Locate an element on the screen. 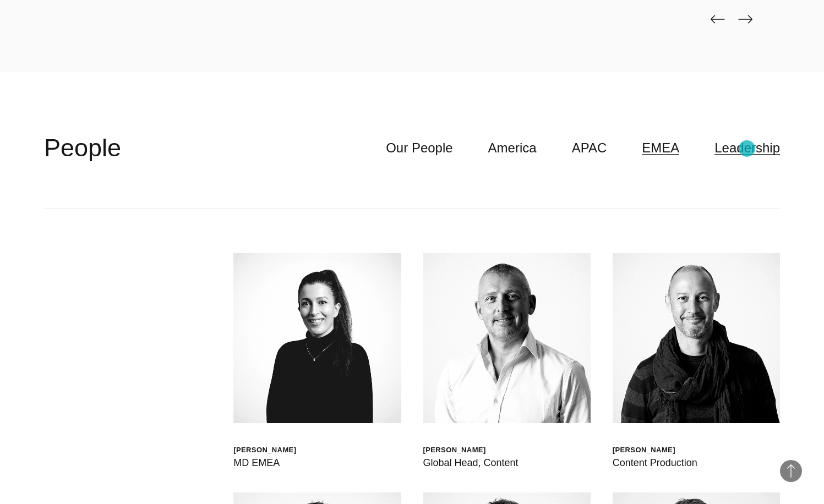 Image resolution: width=824 pixels, height=504 pixels. div: Global Head, Content is located at coordinates (470, 463).